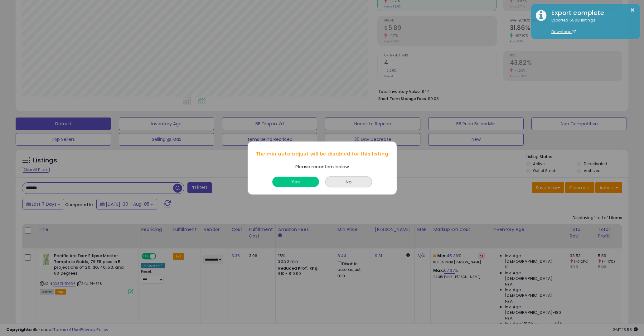  What do you see at coordinates (563, 32) in the screenshot?
I see `a: Download` at bounding box center [563, 32].